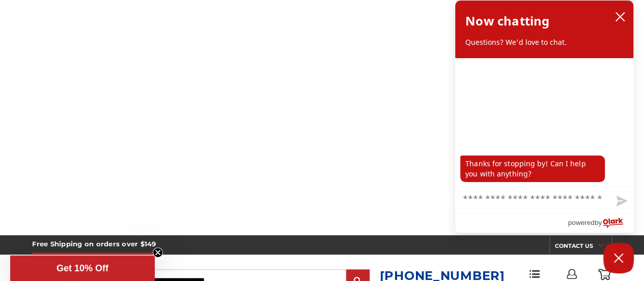 This screenshot has width=644, height=281. What do you see at coordinates (544, 43) in the screenshot?
I see `p: Questions? We'd love to chat.` at bounding box center [544, 43].